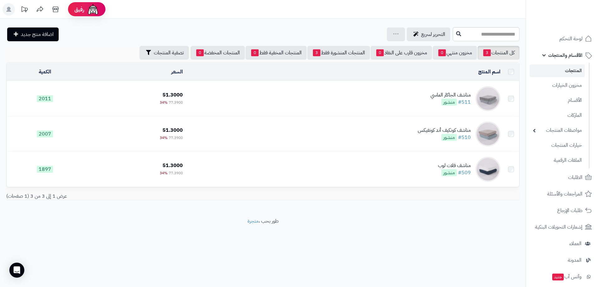 The height and width of the screenshot is (287, 599). I want to click on a: #509, so click(464, 172).